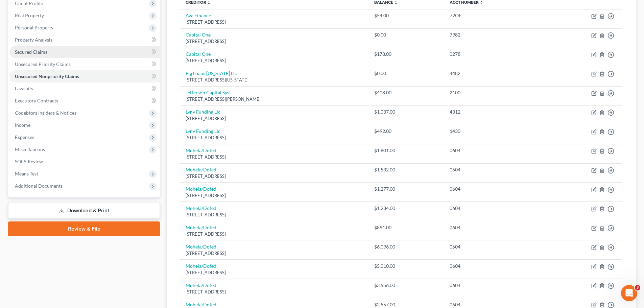  What do you see at coordinates (29, 161) in the screenshot?
I see `span: SOFA Review` at bounding box center [29, 161].